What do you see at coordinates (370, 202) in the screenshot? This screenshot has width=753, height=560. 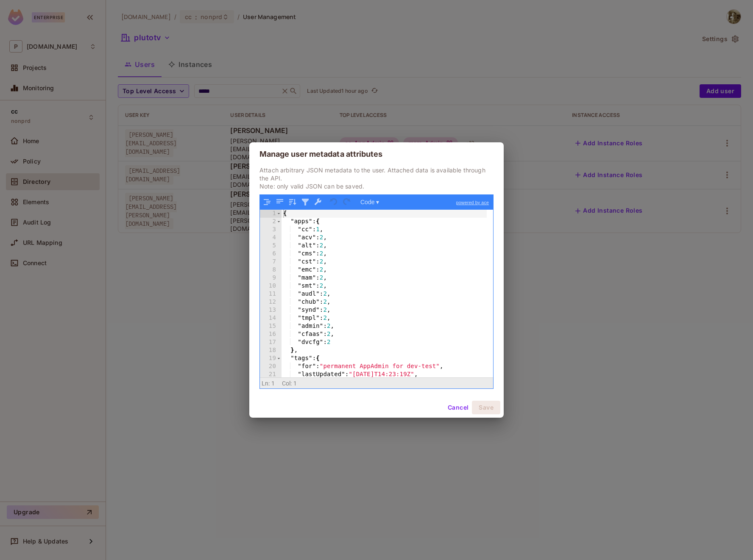 I see `button: Code ▾` at bounding box center [370, 202].